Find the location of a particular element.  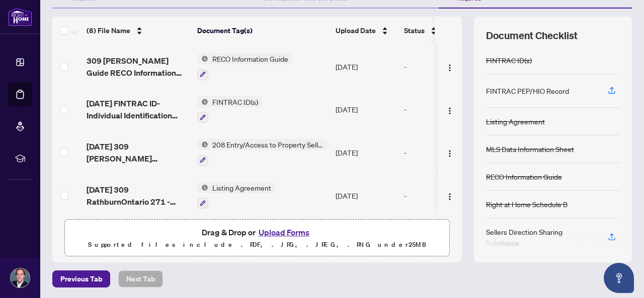

span: Upload Date is located at coordinates (355, 30).